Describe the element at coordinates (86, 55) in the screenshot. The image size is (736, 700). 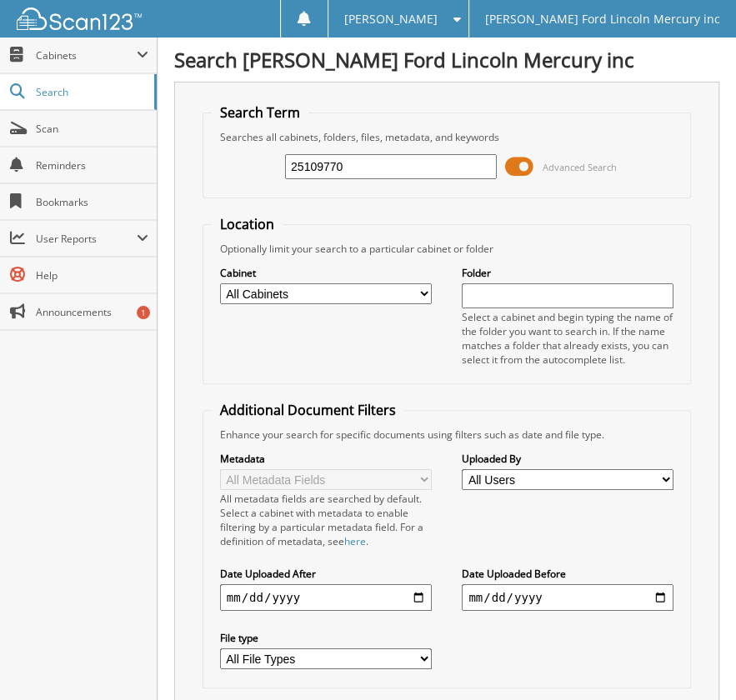
I see `span: Cabinets` at that location.